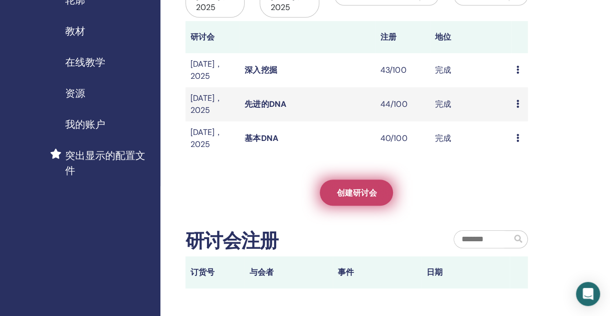 This screenshot has height=316, width=610. Describe the element at coordinates (377, 272) in the screenshot. I see `th: 事件` at that location.